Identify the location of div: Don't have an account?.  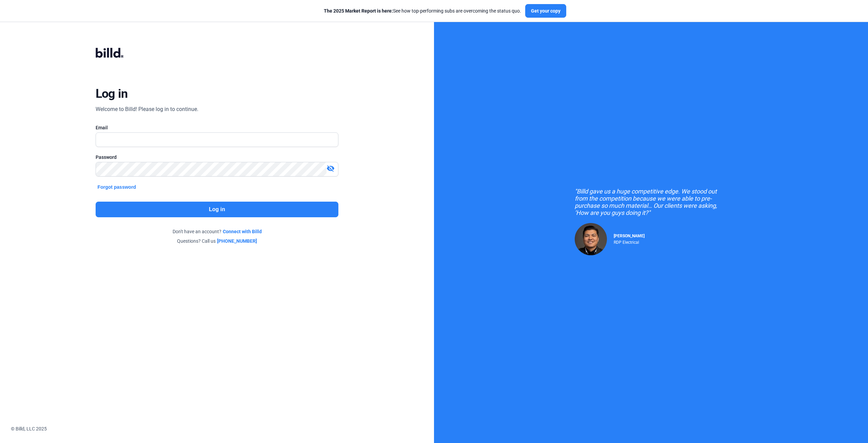
(217, 231).